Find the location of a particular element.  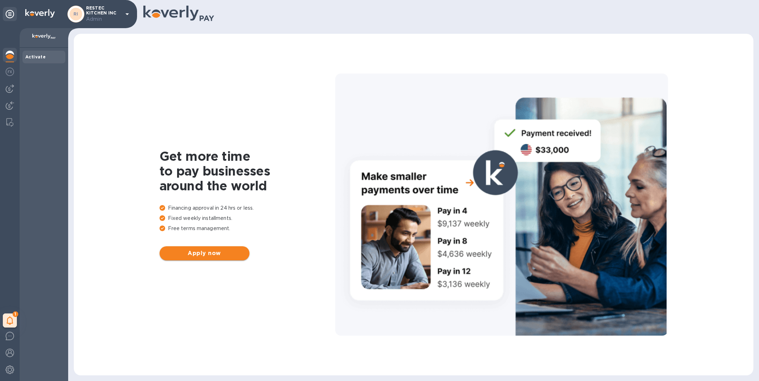

b: RI is located at coordinates (76, 14).